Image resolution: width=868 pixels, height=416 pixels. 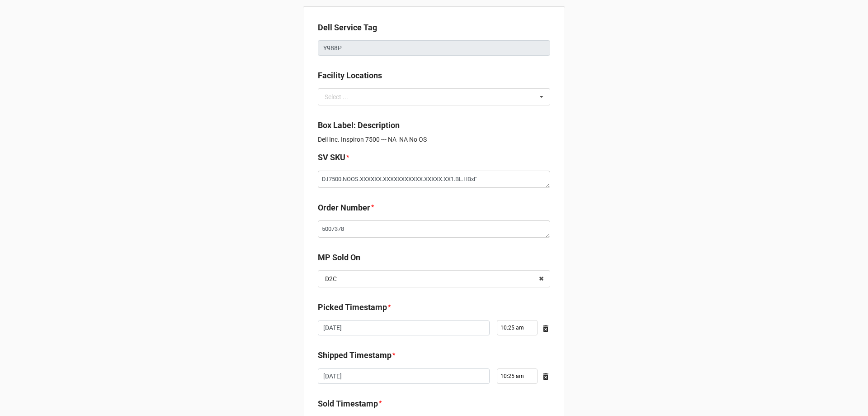 I want to click on textarea: 5007378, so click(x=434, y=229).